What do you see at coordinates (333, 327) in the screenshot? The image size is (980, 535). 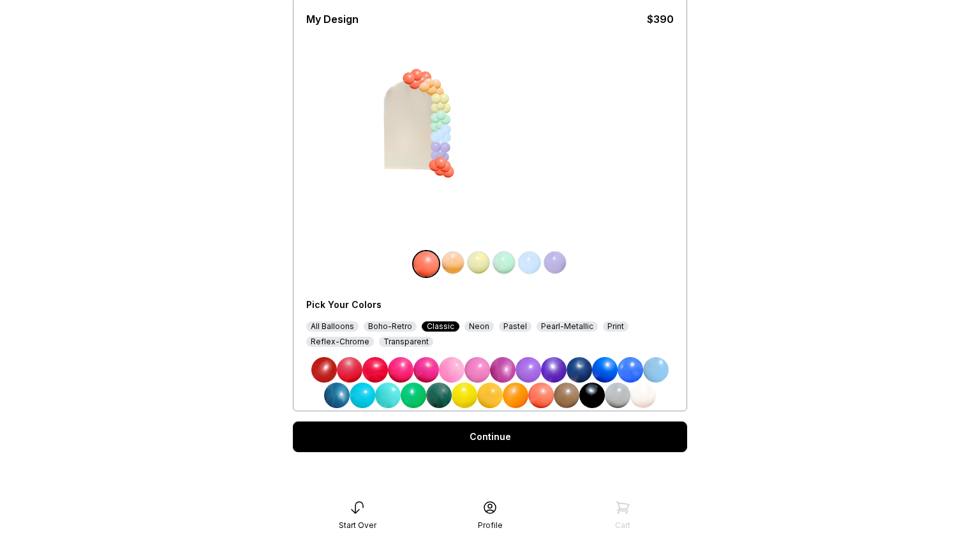 I see `div: All Balloons` at bounding box center [333, 327].